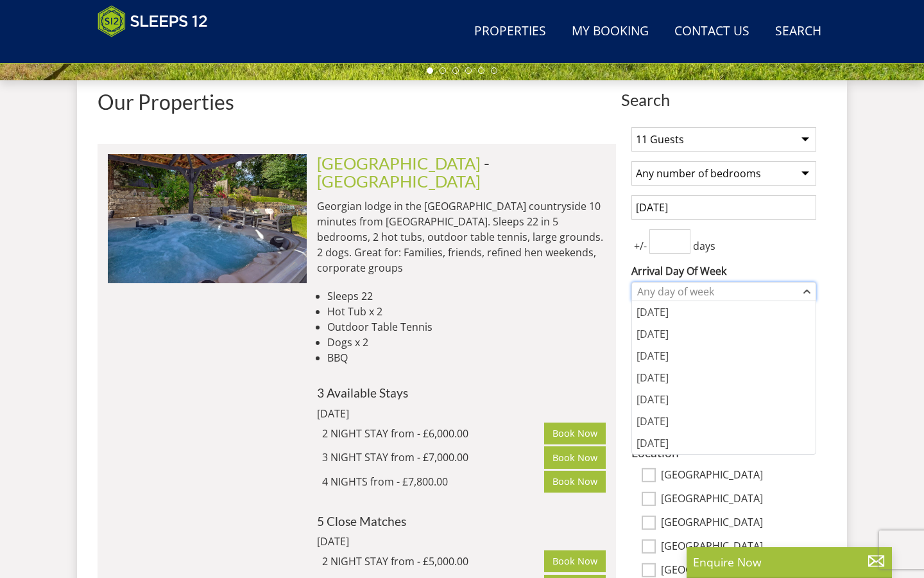  What do you see at coordinates (433, 481) in the screenshot?
I see `div: 4 NIGHTS from - £7,800.00` at bounding box center [433, 481].